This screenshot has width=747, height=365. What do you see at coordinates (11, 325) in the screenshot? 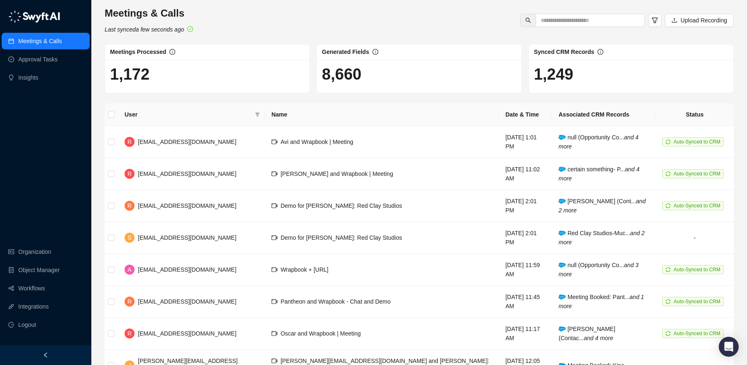
I see `span: logout` at bounding box center [11, 325].